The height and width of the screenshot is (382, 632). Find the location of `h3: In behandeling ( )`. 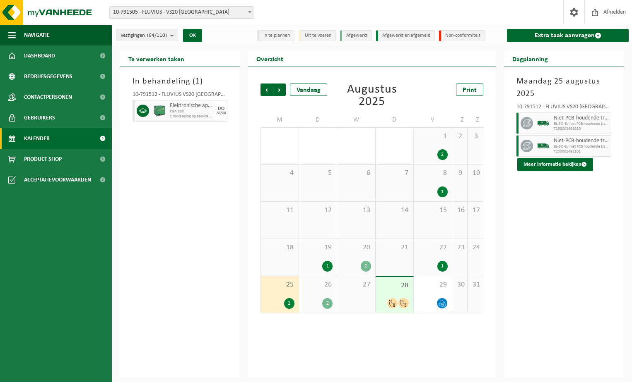

h3: In behandeling ( ) is located at coordinates (180, 82).